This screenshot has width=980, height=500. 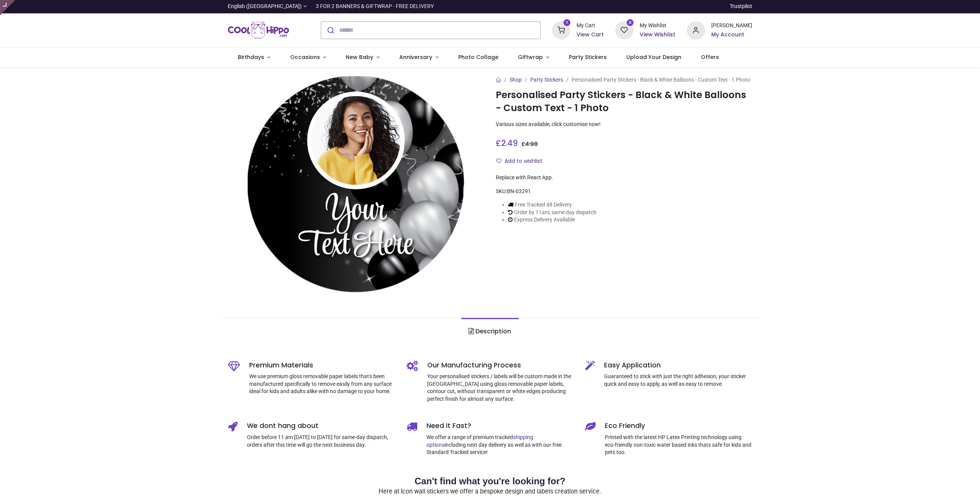 What do you see at coordinates (258, 30) in the screenshot?
I see `span: Logo of Cool Hippo` at bounding box center [258, 30].